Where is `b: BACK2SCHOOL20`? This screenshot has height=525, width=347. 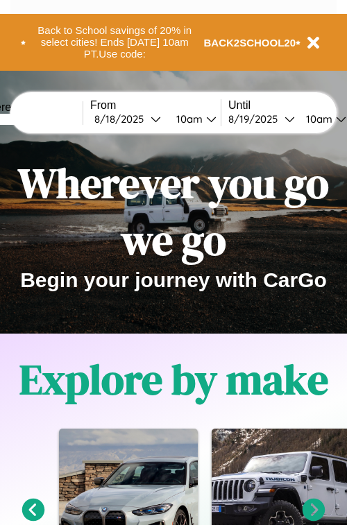 b: BACK2SCHOOL20 is located at coordinates (250, 42).